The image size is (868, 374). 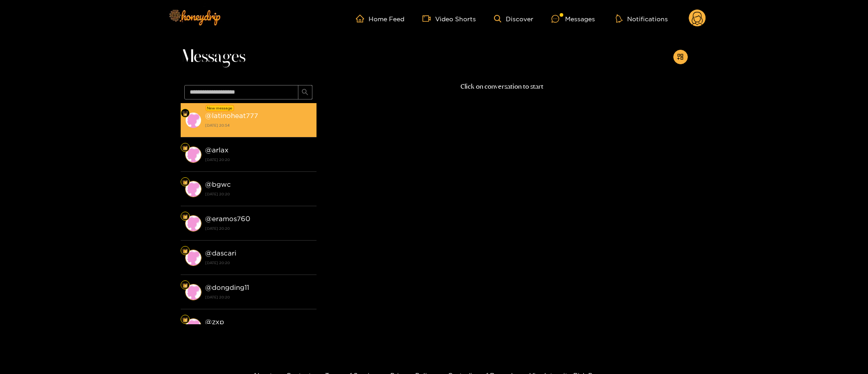 What do you see at coordinates (305, 92) in the screenshot?
I see `button: search` at bounding box center [305, 92].